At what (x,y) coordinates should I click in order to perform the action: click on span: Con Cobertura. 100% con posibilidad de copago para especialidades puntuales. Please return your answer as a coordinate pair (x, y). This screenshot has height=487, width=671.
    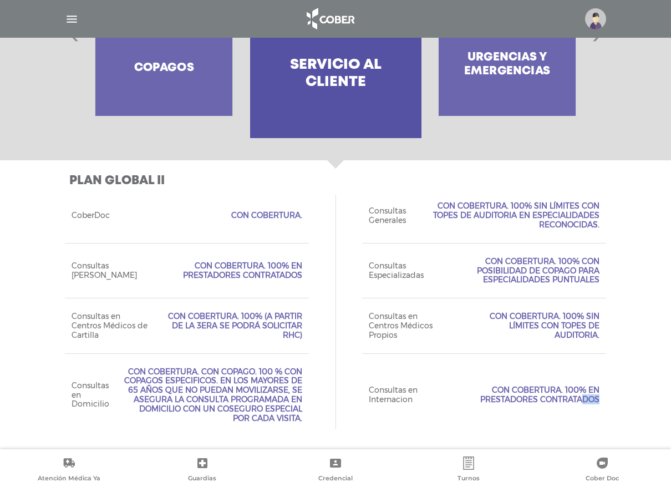
    Looking at the image, I should click on (518, 271).